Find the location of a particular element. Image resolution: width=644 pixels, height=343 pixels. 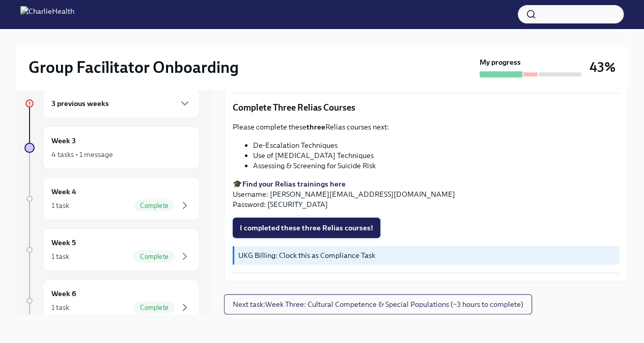

a: Week 61 taskComplete is located at coordinates (112, 301).